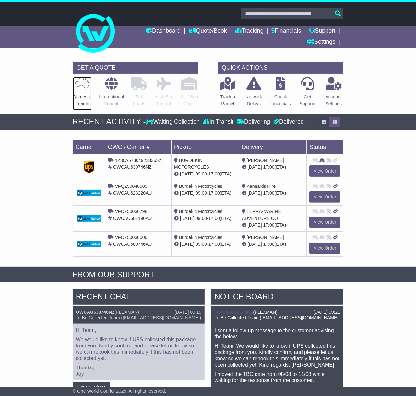 This screenshot has width=416, height=396. What do you see at coordinates (139, 349) in the screenshot?
I see `p: We would like to know if UPS collected this package from you. Kindly confirm, and please let us k...` at bounding box center [139, 349].